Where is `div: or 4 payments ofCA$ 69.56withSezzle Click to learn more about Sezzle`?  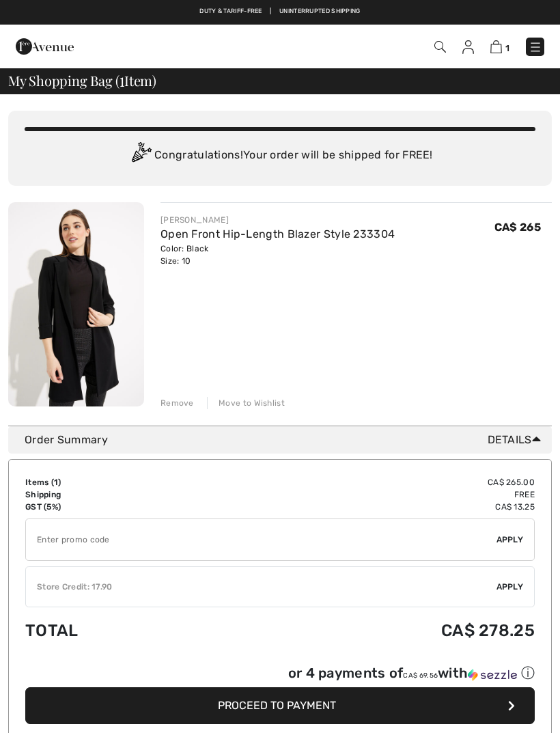 div: or 4 payments ofCA$ 69.56withSezzle Click to learn more about Sezzle is located at coordinates (280, 676).